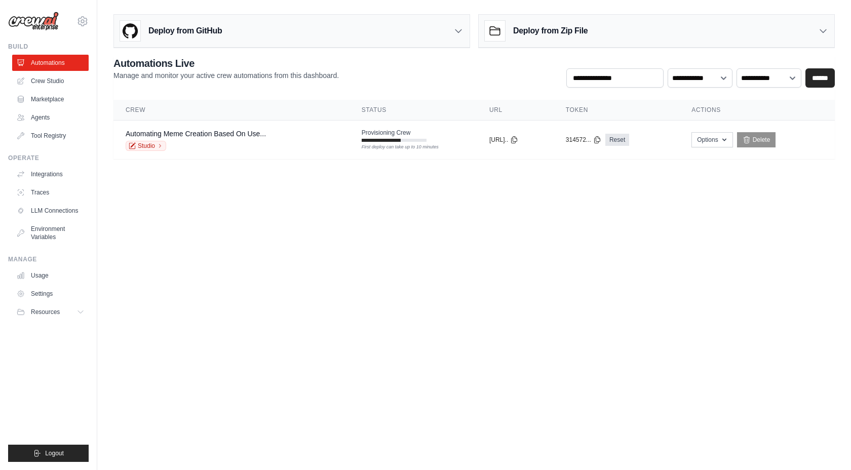  Describe the element at coordinates (48, 453) in the screenshot. I see `button: Logout` at that location.